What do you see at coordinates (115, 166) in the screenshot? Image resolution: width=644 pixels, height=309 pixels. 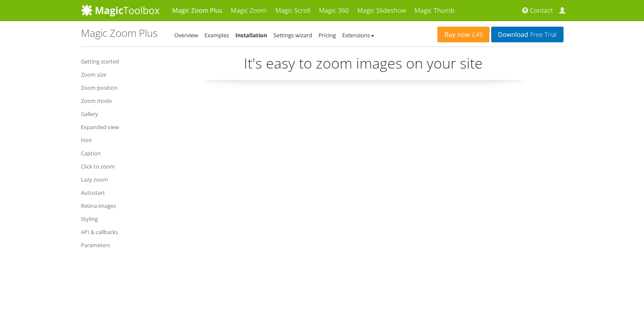 I see `a: Click to zoom` at bounding box center [115, 166].